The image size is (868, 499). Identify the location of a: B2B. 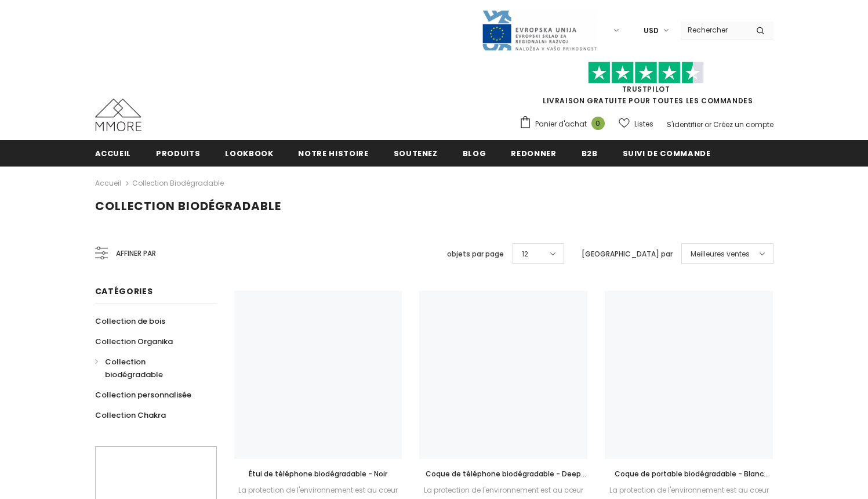
(590, 153).